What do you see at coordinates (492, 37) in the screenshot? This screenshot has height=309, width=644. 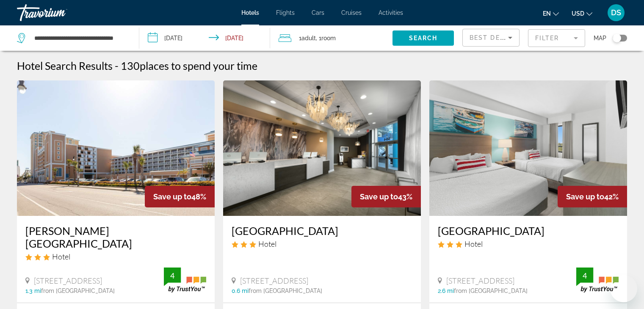 I see `span: Best Deals` at bounding box center [492, 37].